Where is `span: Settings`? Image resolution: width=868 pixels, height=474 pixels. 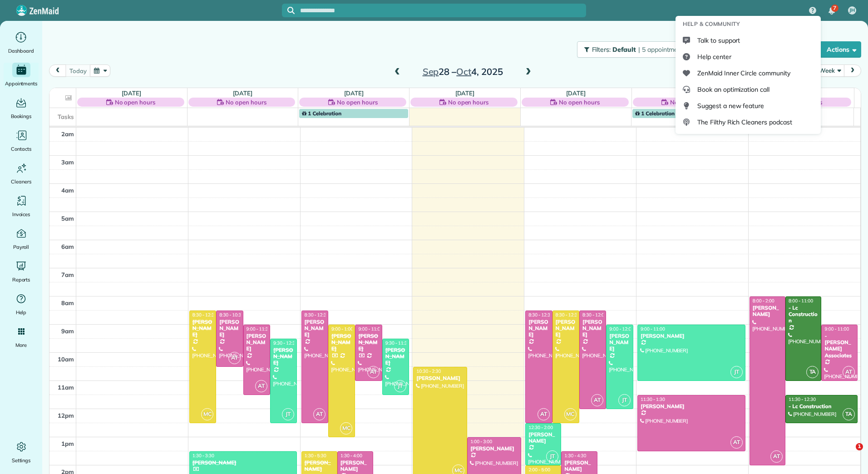 span: Settings is located at coordinates (21, 460).